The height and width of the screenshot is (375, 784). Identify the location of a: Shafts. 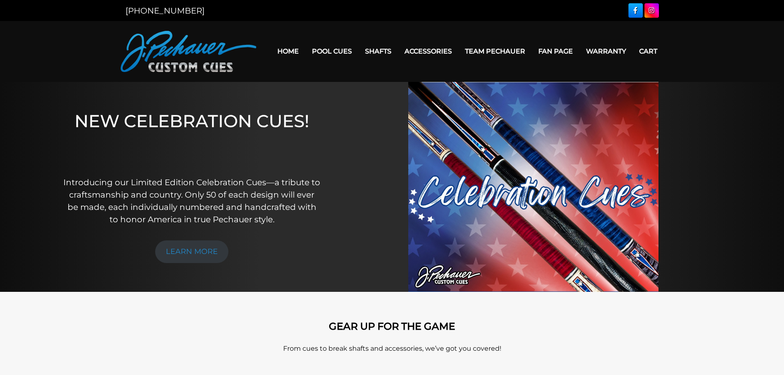
(378, 51).